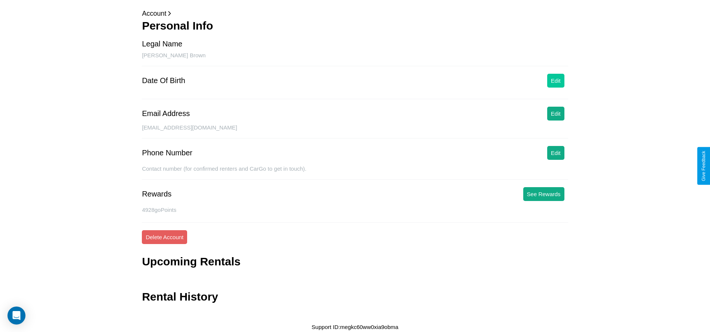 The image size is (710, 332). What do you see at coordinates (191, 262) in the screenshot?
I see `h3: Upcoming Rentals` at bounding box center [191, 262].